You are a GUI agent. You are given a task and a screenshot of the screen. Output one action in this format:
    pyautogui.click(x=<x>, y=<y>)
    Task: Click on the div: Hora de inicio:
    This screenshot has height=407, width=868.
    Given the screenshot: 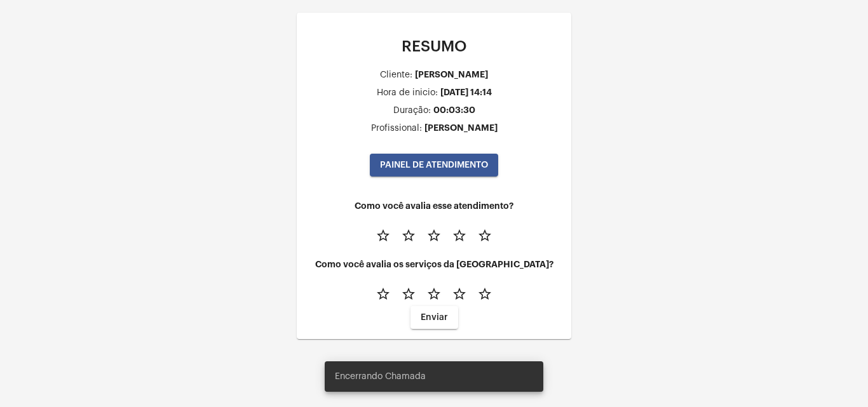 What is the action you would take?
    pyautogui.click(x=407, y=93)
    